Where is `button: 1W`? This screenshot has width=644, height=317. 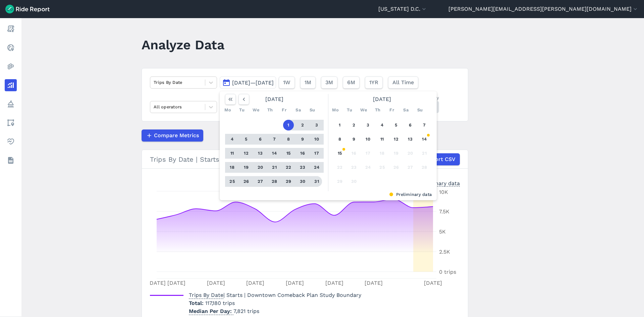 button: 1W is located at coordinates (287, 82).